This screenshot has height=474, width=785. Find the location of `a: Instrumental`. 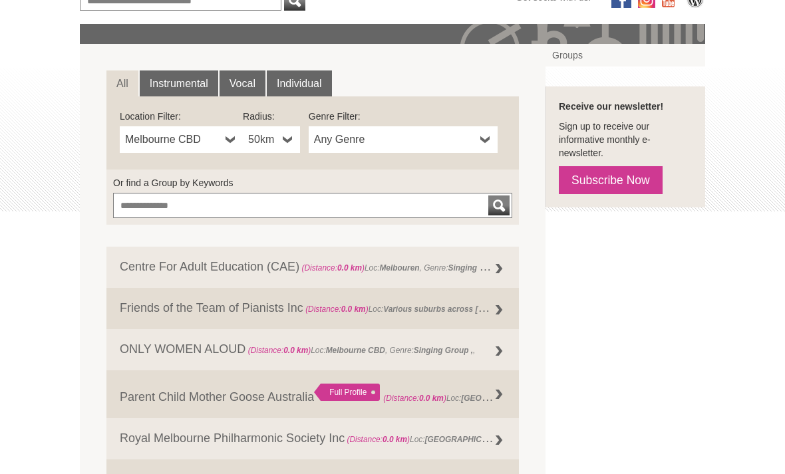

a: Instrumental is located at coordinates (179, 84).